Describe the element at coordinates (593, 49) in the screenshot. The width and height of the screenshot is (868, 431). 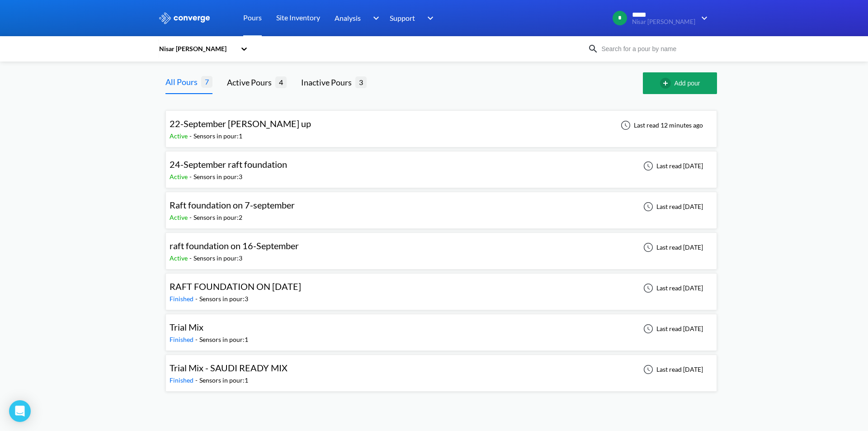
I see `img: icon-search.svg` at that location.